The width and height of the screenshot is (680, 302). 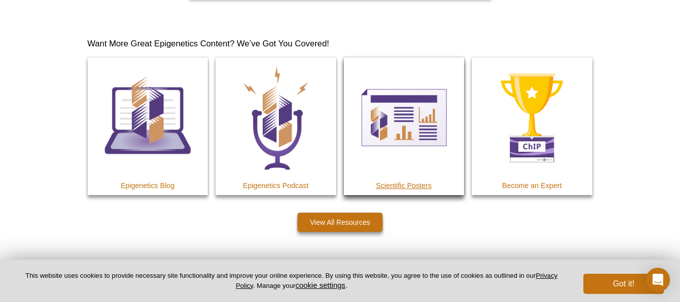 What do you see at coordinates (404, 185) in the screenshot?
I see `h4: Scientific Posters` at bounding box center [404, 185].